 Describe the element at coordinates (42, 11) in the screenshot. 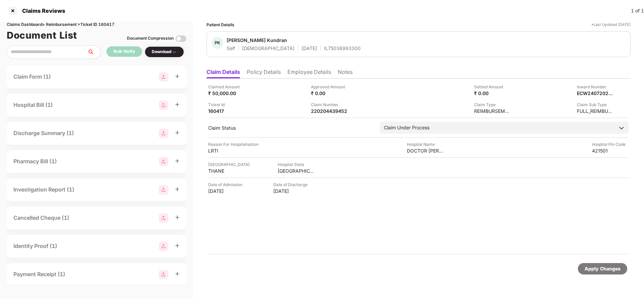

I see `div: Claims Reviews` at that location.